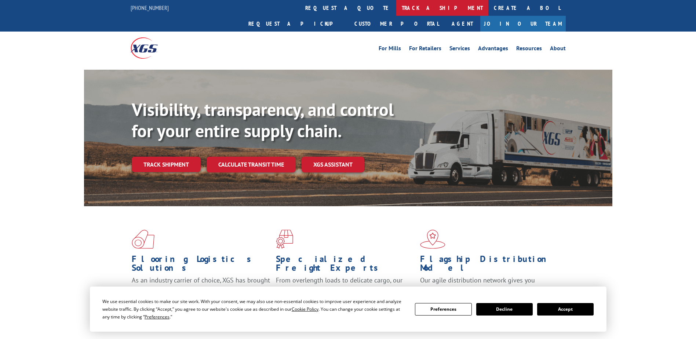 This screenshot has width=696, height=339. What do you see at coordinates (489, 265) in the screenshot?
I see `h1: Flagship Distribution Model` at bounding box center [489, 265].